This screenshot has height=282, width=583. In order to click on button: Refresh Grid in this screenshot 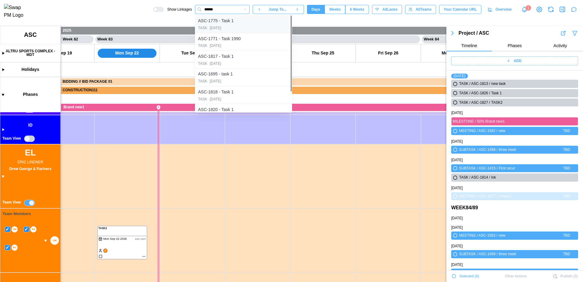, I will do `click(551, 9)`.